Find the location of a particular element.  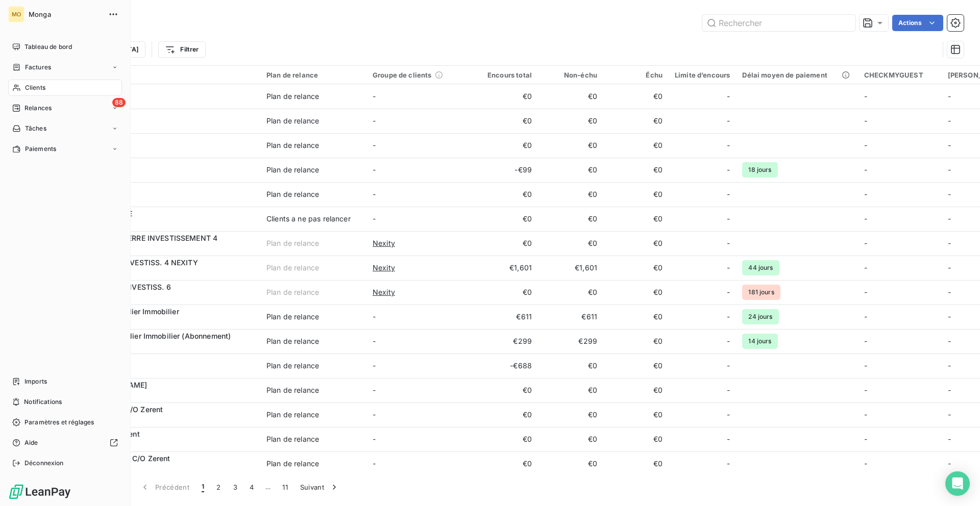

span: Monga is located at coordinates (65, 14).